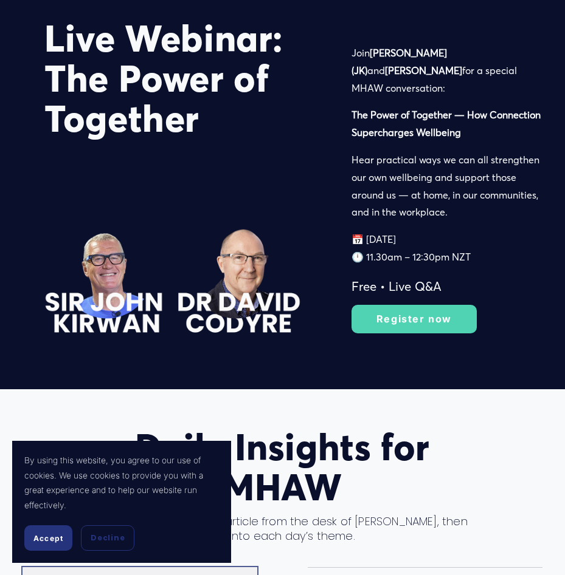 The image size is (565, 575). What do you see at coordinates (447, 287) in the screenshot?
I see `p: Free • Live Q&A` at bounding box center [447, 287].